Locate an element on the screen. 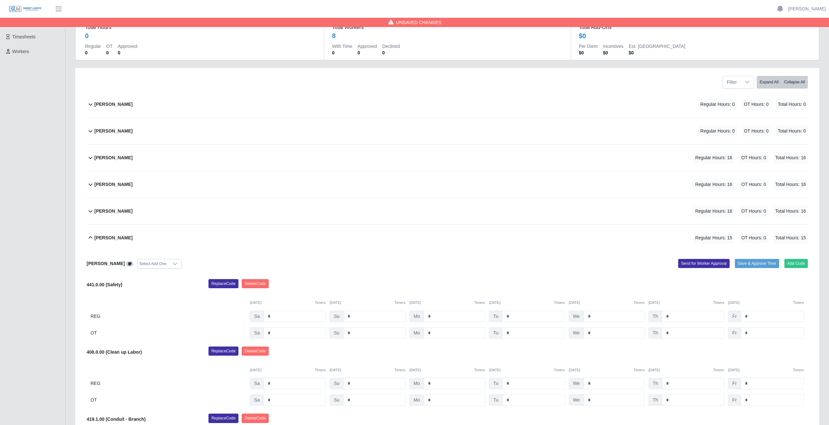 The image size is (829, 425). b: 441.0.00 (Safety) is located at coordinates (105, 285).